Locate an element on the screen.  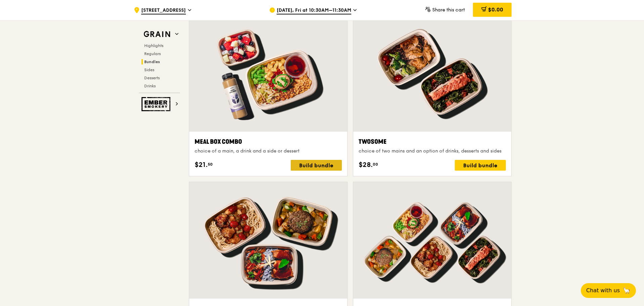
div: choice of two mains and an option of drinks, desserts and sides is located at coordinates (432, 151).